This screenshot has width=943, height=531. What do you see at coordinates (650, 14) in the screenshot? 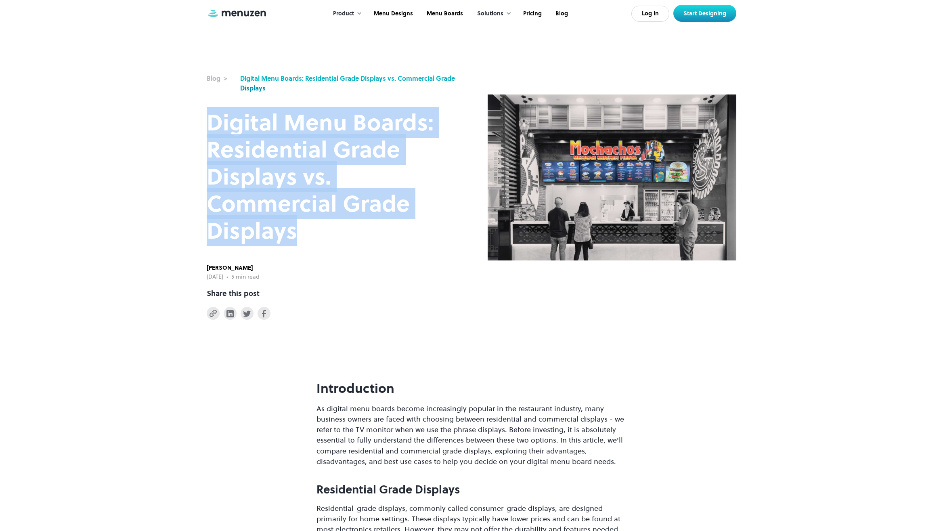
I see `a: Log In` at bounding box center [650, 14].